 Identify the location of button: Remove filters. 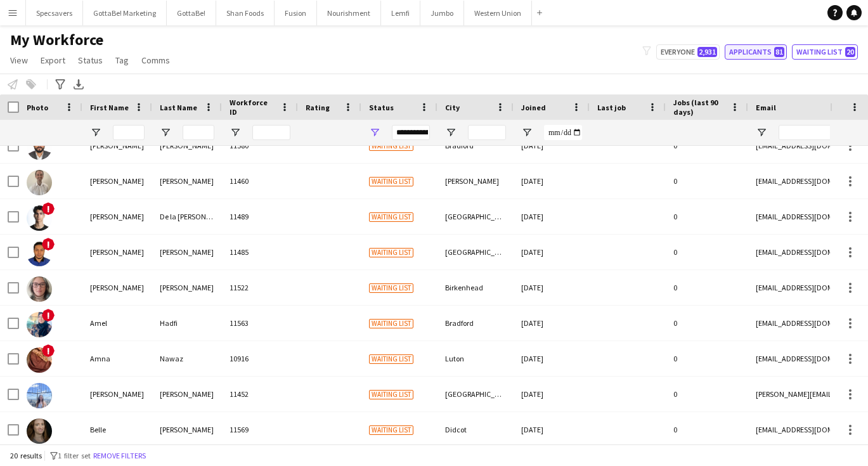
(119, 456).